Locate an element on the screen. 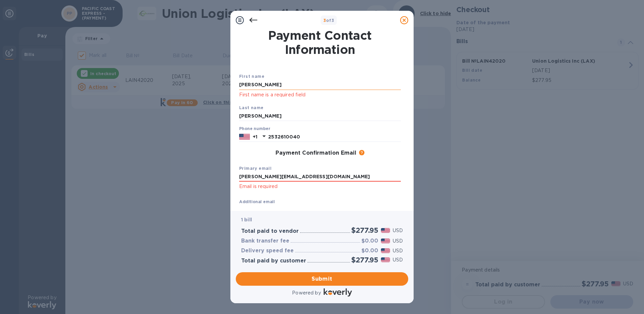 The height and width of the screenshot is (314, 644). input: Enter your phone number is located at coordinates (334, 137).